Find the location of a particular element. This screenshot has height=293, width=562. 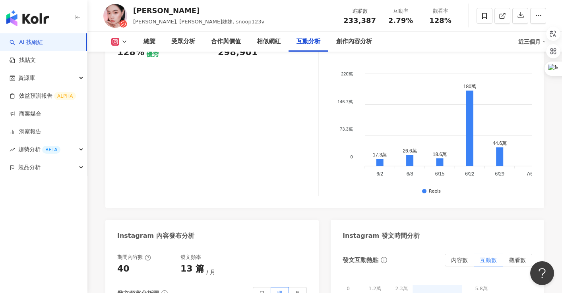

div: BETA is located at coordinates (51, 150).